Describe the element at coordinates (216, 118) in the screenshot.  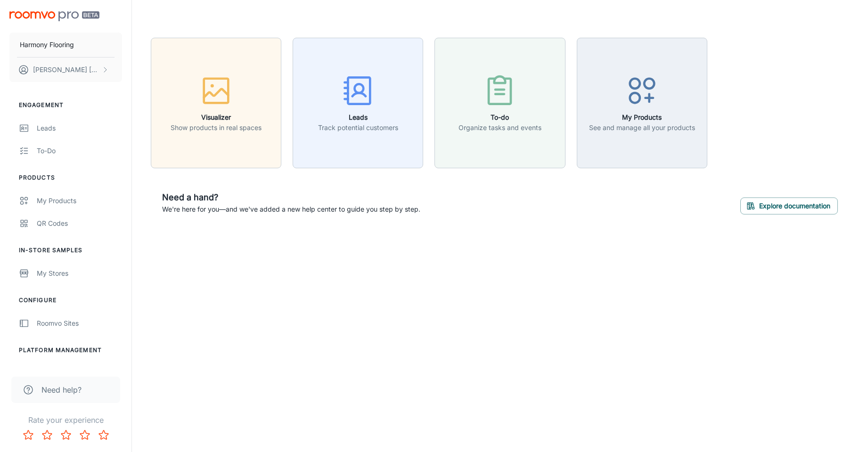
I see `h6: Visualizer` at that location.